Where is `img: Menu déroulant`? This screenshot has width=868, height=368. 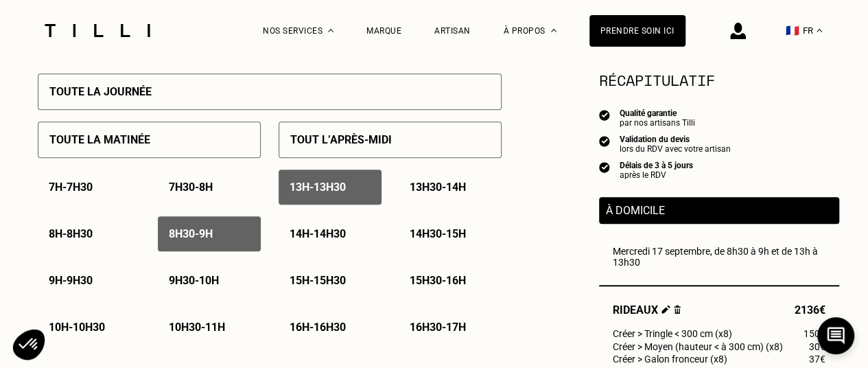 img: Menu déroulant is located at coordinates (331, 30).